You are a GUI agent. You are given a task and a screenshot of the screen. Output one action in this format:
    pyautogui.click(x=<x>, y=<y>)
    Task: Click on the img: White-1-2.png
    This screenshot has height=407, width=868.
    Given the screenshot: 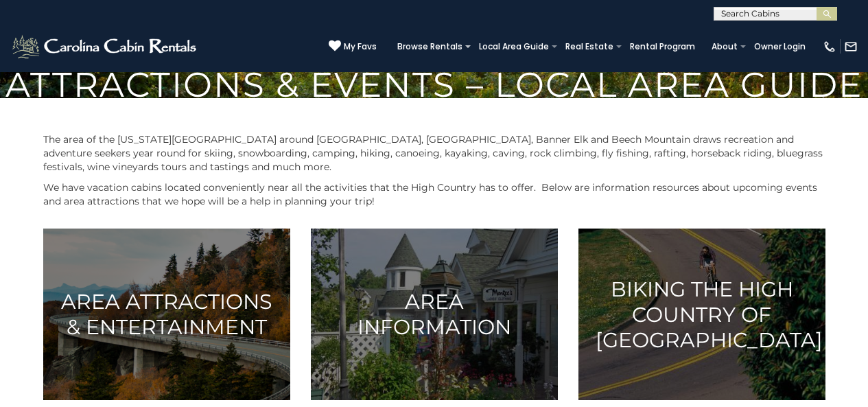 What is the action you would take?
    pyautogui.click(x=105, y=46)
    